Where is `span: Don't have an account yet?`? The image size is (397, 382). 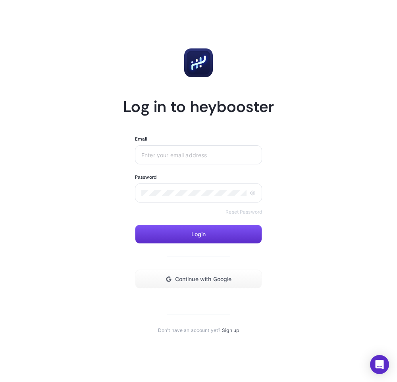 span: Don't have an account yet? is located at coordinates (189, 331).